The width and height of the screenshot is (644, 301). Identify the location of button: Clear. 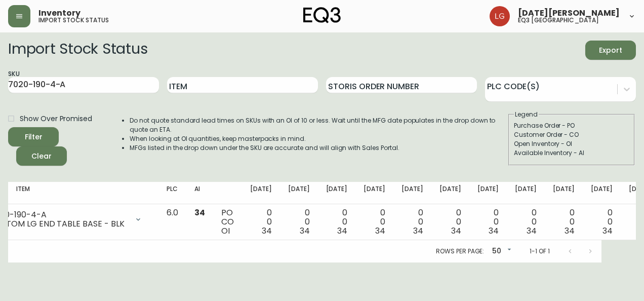
(42, 156).